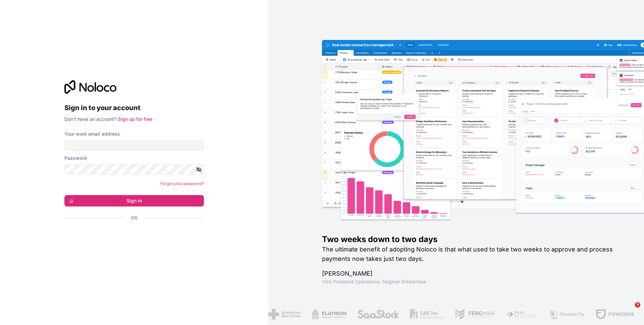  Describe the element at coordinates (182, 184) in the screenshot. I see `a: Forgot your password?` at that location.